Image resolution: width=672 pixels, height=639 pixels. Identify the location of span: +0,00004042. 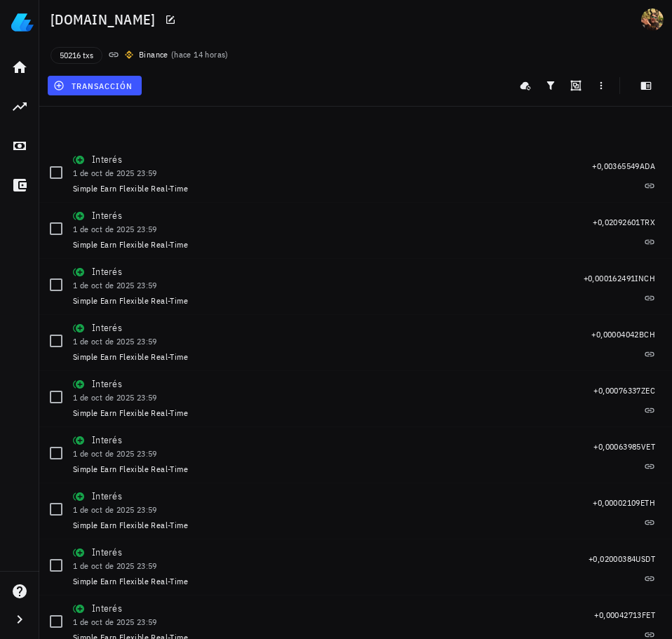
(615, 334).